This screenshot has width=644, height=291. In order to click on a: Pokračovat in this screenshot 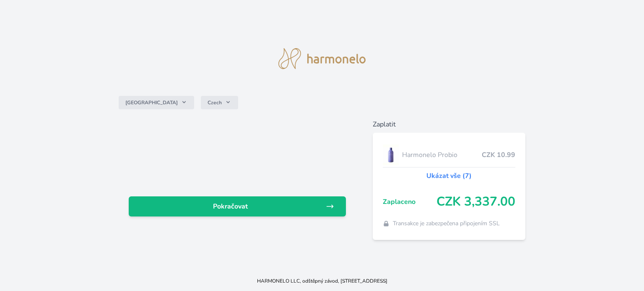, I will do `click(237, 206)`.